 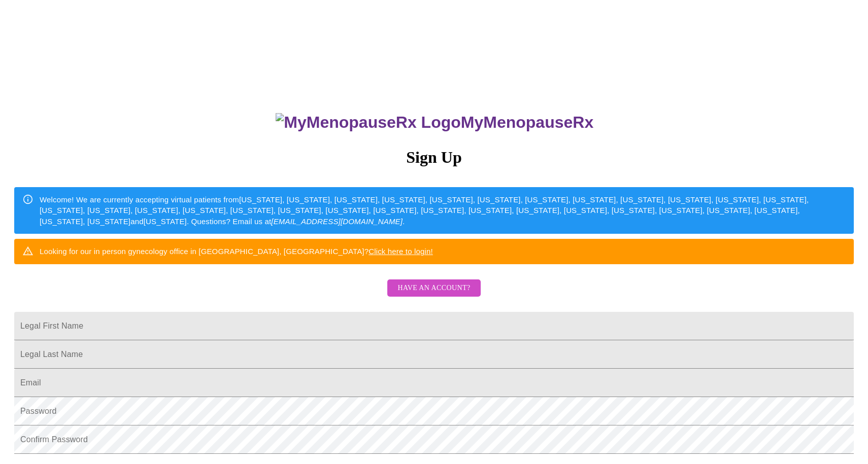 I want to click on button: Have an account?, so click(x=433, y=288).